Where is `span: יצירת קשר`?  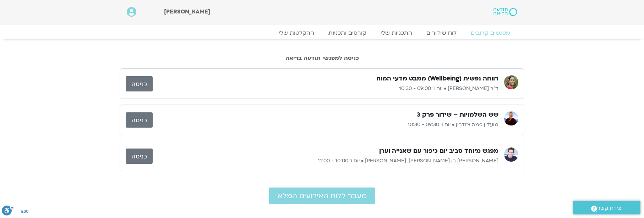 span: יצירת קשר is located at coordinates (610, 208).